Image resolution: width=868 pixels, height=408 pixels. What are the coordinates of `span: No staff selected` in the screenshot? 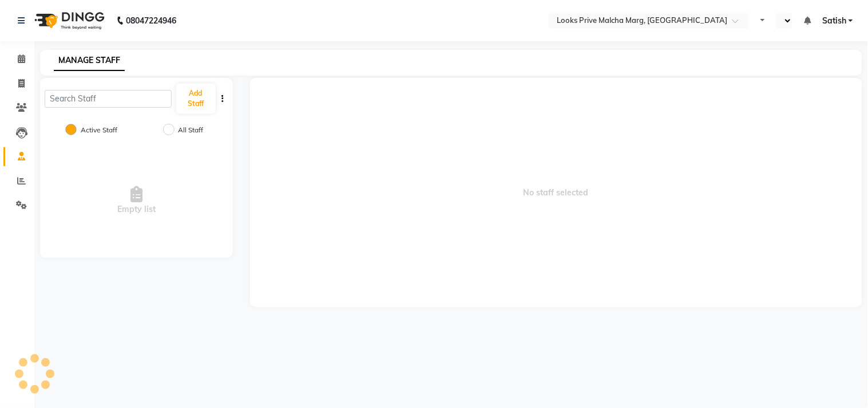 It's located at (556, 192).